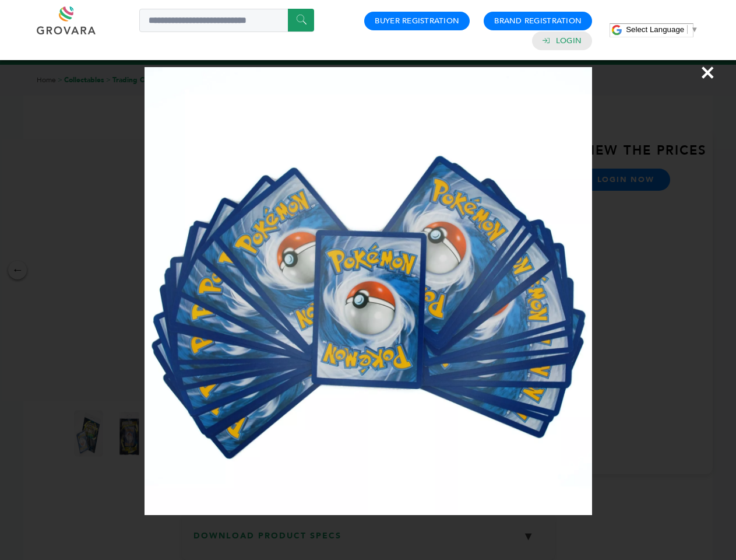  What do you see at coordinates (417, 21) in the screenshot?
I see `a: Buyer Registration` at bounding box center [417, 21].